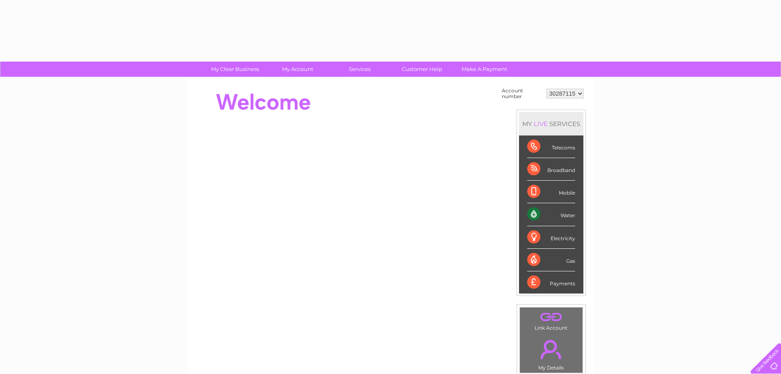 This screenshot has height=374, width=781. I want to click on a: Services, so click(360, 69).